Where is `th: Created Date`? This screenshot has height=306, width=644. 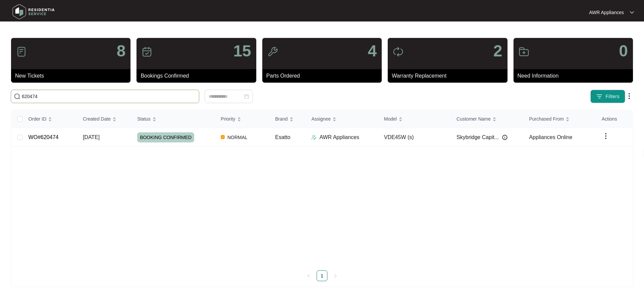
th: Created Date is located at coordinates (104, 119).